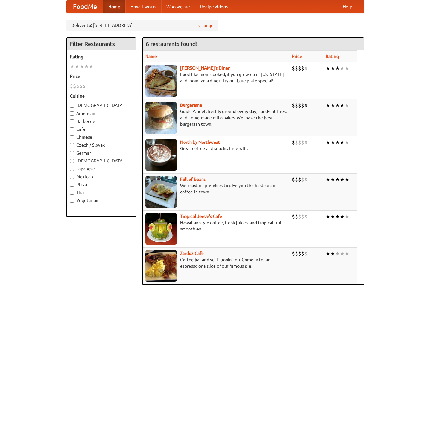 This screenshot has height=448, width=430. I want to click on input: Japanese, so click(72, 169).